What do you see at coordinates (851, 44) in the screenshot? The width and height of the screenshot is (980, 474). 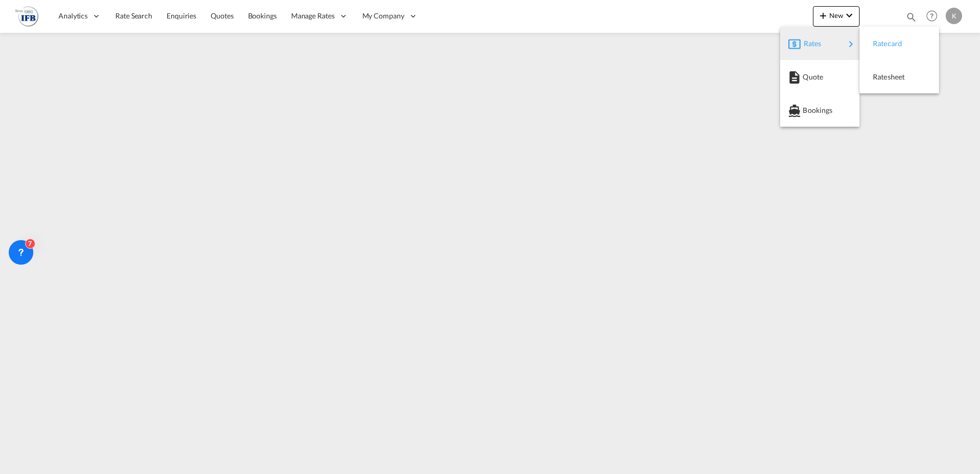 I see `md-icon: icon-chevron-right` at bounding box center [851, 44].